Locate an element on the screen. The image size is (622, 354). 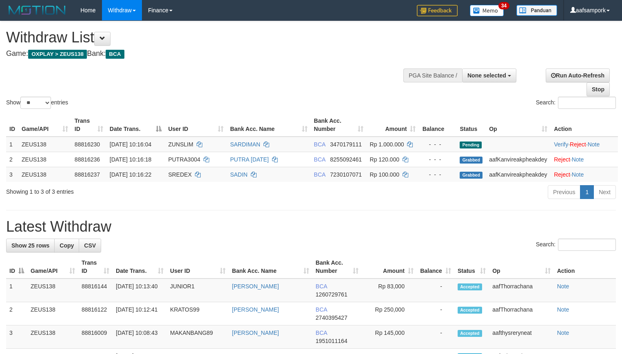
span: 34 is located at coordinates (504, 6).